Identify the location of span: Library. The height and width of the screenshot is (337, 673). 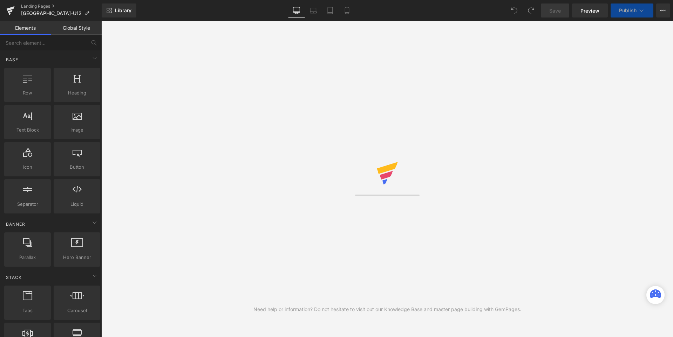
(123, 11).